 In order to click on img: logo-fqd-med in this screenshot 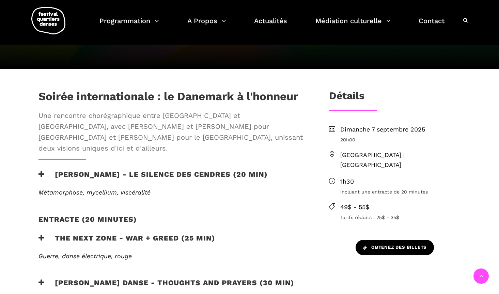, I will do `click(48, 20)`.